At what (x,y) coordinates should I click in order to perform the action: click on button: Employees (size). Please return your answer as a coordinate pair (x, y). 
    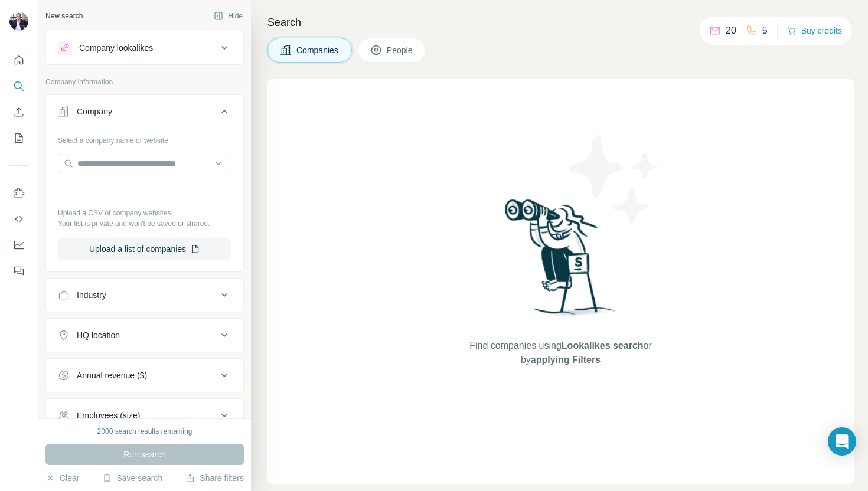
    Looking at the image, I should click on (145, 415).